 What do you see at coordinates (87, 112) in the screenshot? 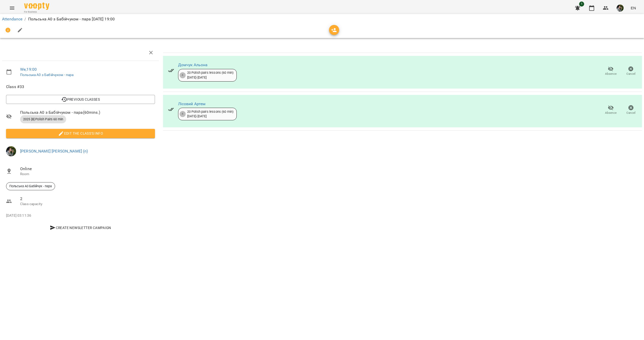
I see `span: Польська А0 з Бабійчуком - пара ( 60 mins. )` at bounding box center [87, 112].